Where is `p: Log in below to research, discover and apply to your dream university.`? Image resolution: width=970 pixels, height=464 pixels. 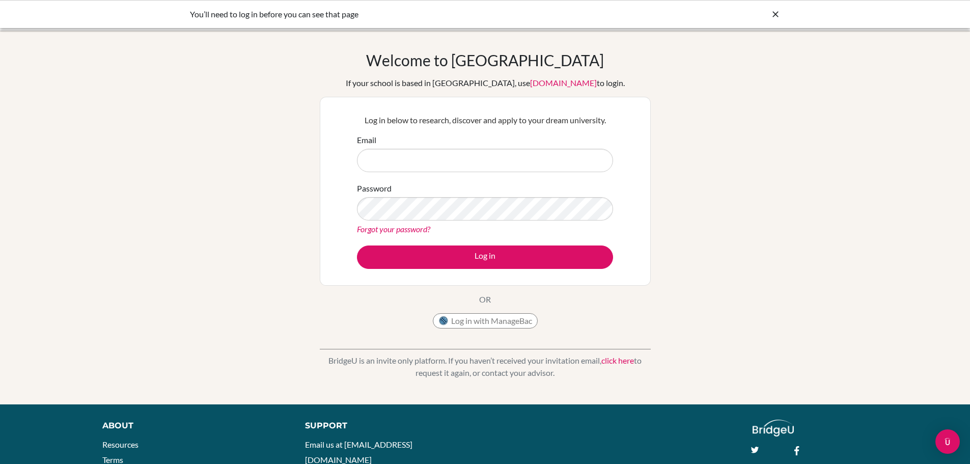 p: Log in below to research, discover and apply to your dream university. is located at coordinates (485, 120).